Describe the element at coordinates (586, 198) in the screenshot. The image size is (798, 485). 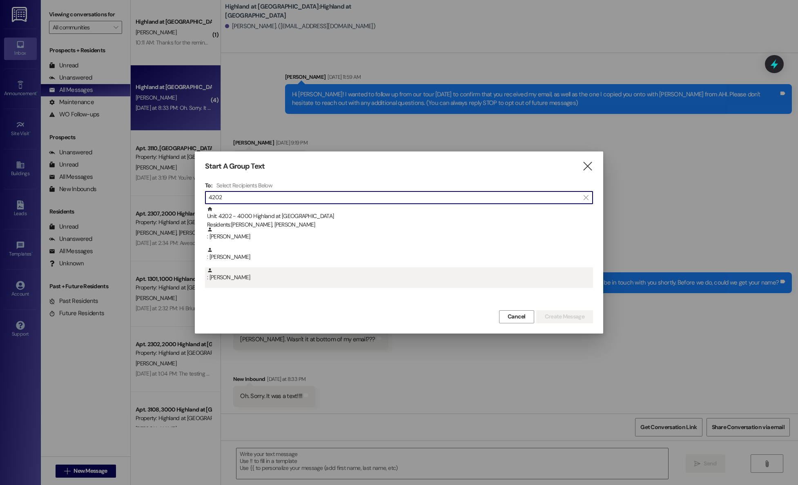
I see `button: Clear text` at that location.